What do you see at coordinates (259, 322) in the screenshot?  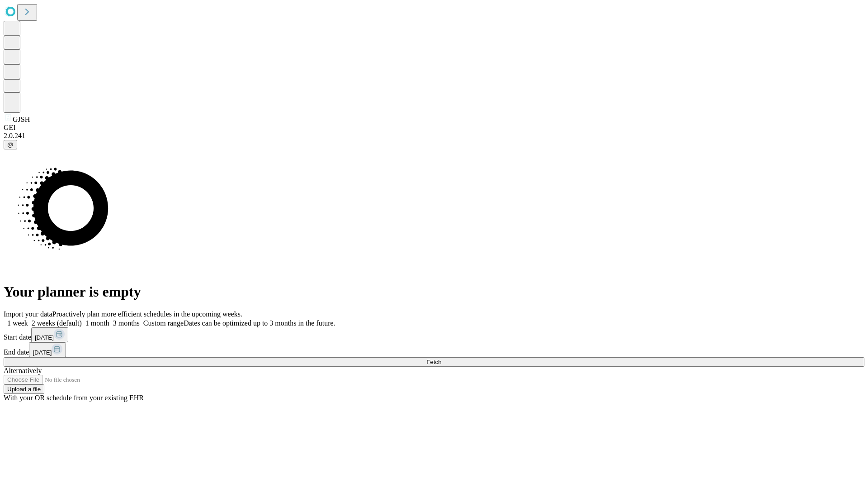 I see `span: Dates can be optimized up to 3 months in the future.` at bounding box center [259, 322].